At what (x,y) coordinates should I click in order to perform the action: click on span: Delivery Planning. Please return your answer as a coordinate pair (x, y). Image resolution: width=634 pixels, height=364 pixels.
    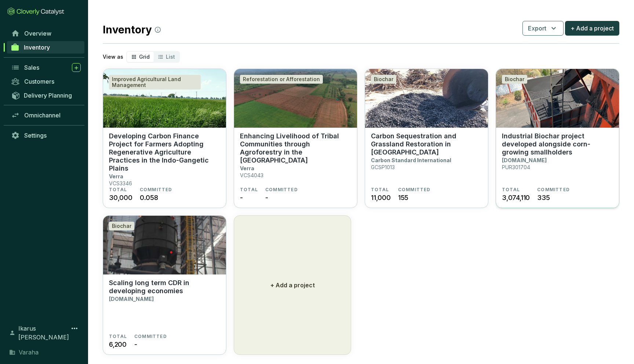
    Looking at the image, I should click on (48, 95).